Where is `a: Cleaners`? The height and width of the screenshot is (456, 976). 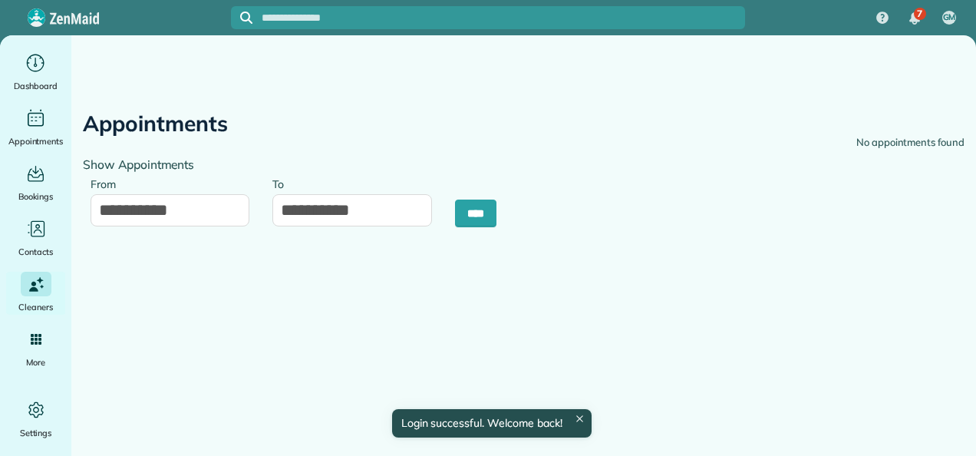 a: Cleaners is located at coordinates (35, 293).